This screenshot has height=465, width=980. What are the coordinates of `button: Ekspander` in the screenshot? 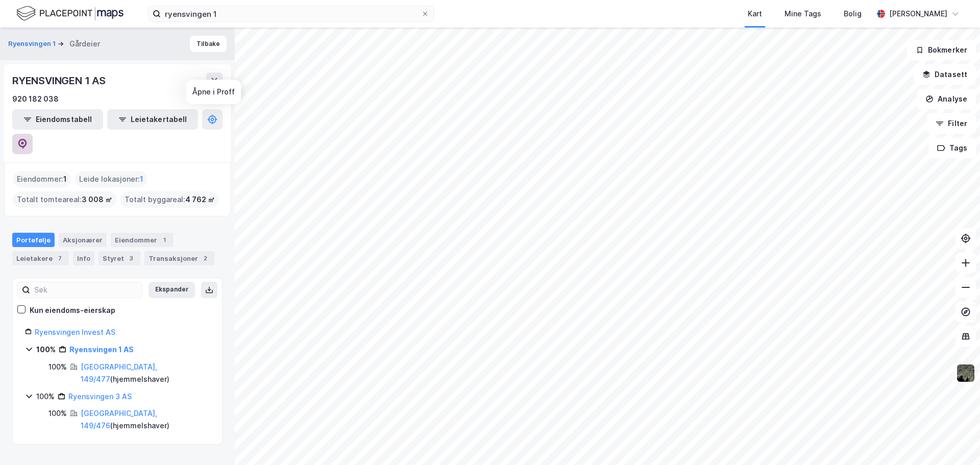 It's located at (171, 290).